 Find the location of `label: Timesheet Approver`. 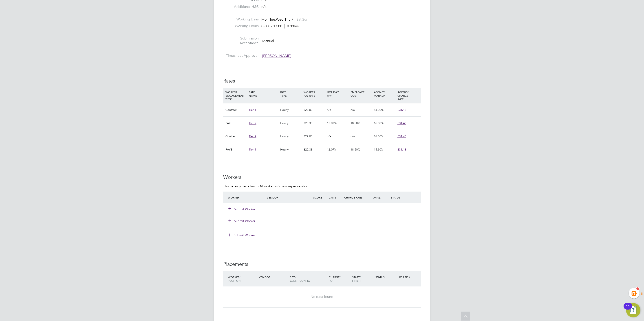

label: Timesheet Approver is located at coordinates (241, 56).